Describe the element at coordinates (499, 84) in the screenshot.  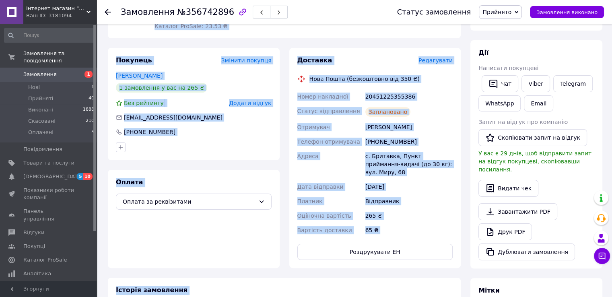
I see `button: Чат` at that location.